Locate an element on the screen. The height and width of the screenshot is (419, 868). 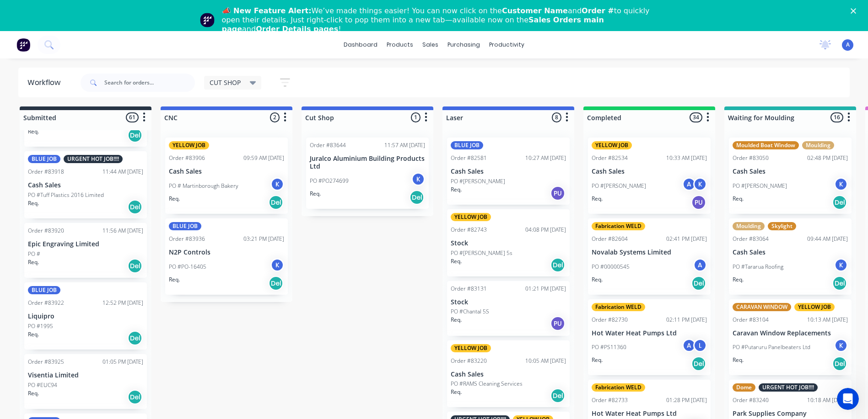
div: L is located at coordinates (700, 345).